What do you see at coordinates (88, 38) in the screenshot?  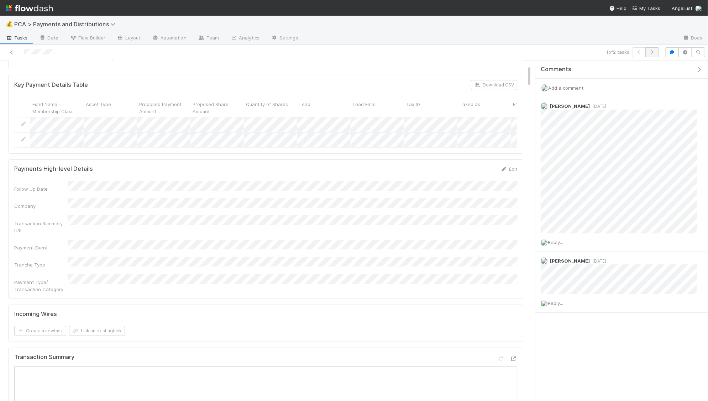 I see `a: Flow Builder` at bounding box center [88, 38].